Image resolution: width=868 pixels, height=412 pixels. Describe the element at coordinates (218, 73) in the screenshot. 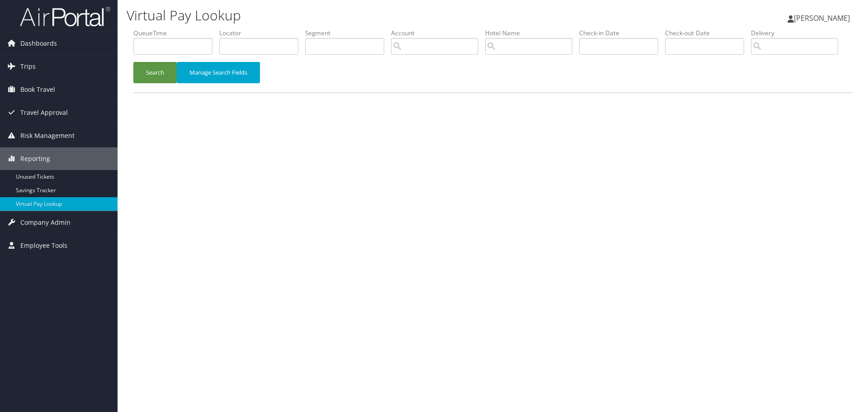

I see `button: Manage Search Fields` at that location.